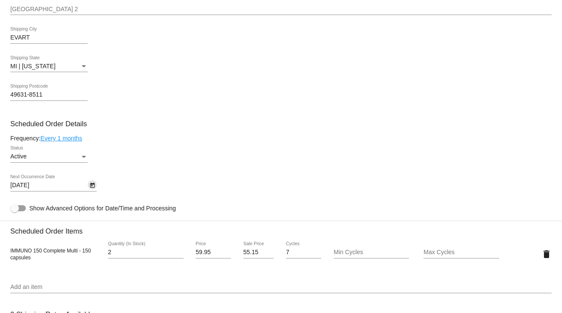  Describe the element at coordinates (49, 67) in the screenshot. I see `mat-select: Shipping State` at that location.